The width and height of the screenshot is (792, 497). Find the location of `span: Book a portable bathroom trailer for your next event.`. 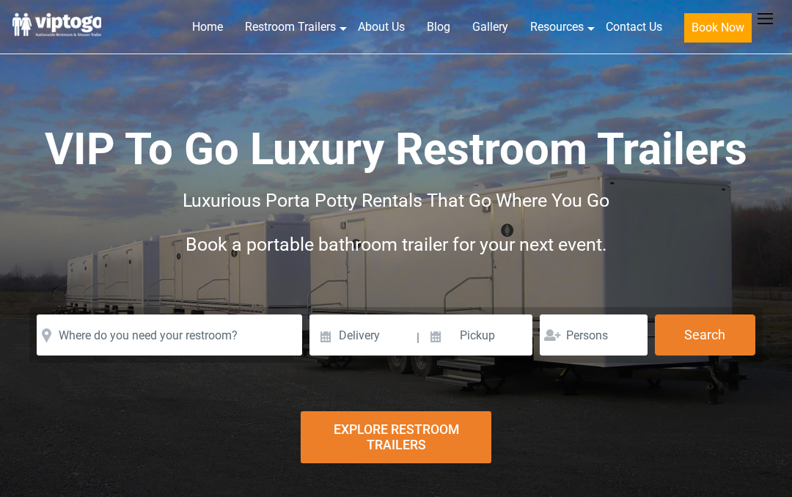

span: Book a portable bathroom trailer for your next event. is located at coordinates (396, 244).